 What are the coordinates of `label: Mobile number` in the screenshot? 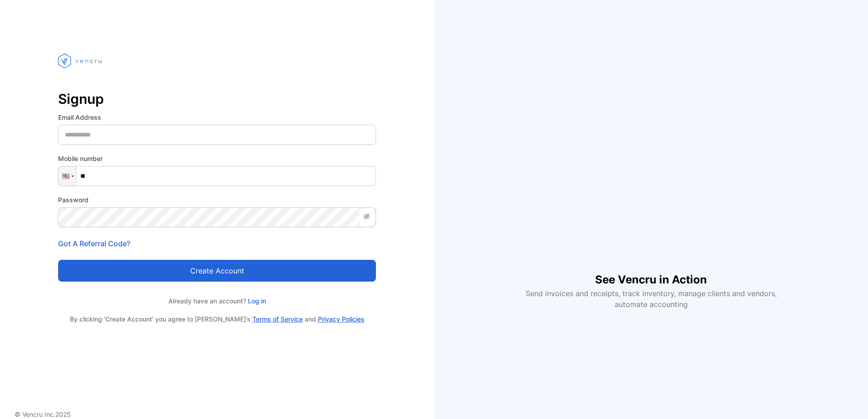 It's located at (217, 158).